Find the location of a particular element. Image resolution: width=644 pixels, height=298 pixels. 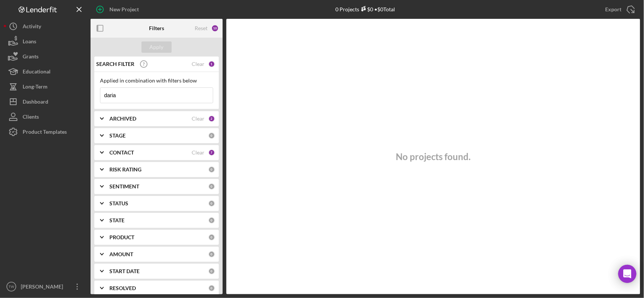

b: START DATE is located at coordinates (125, 271).